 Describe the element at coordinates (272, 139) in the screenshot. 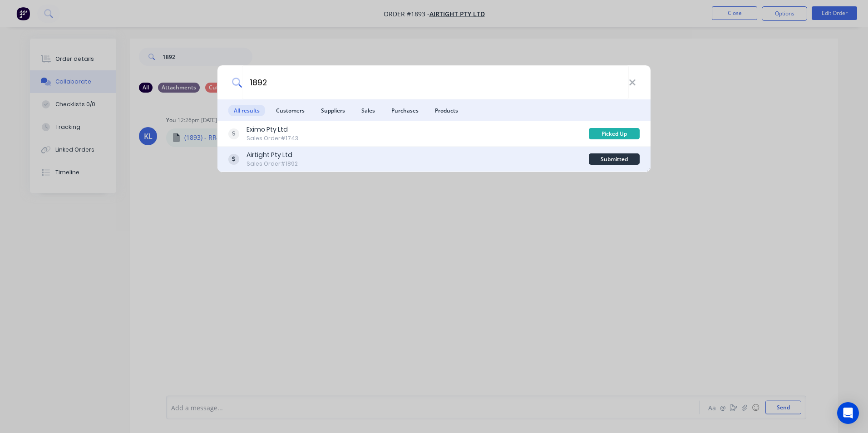

I see `div: Sales Order #1743` at that location.